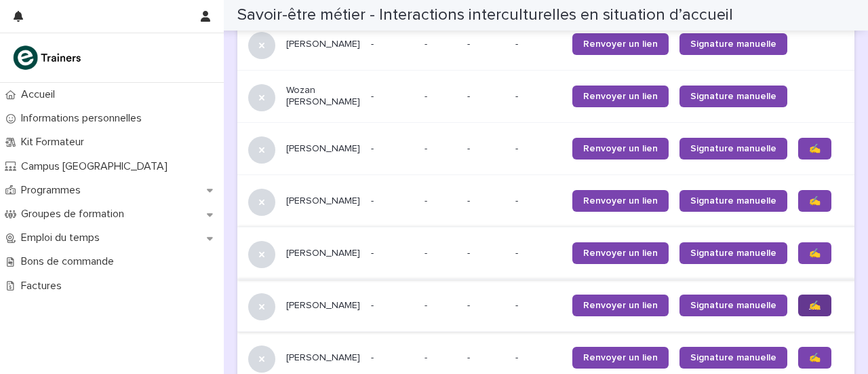 This screenshot has height=374, width=868. I want to click on p: Emploi du temps, so click(63, 237).